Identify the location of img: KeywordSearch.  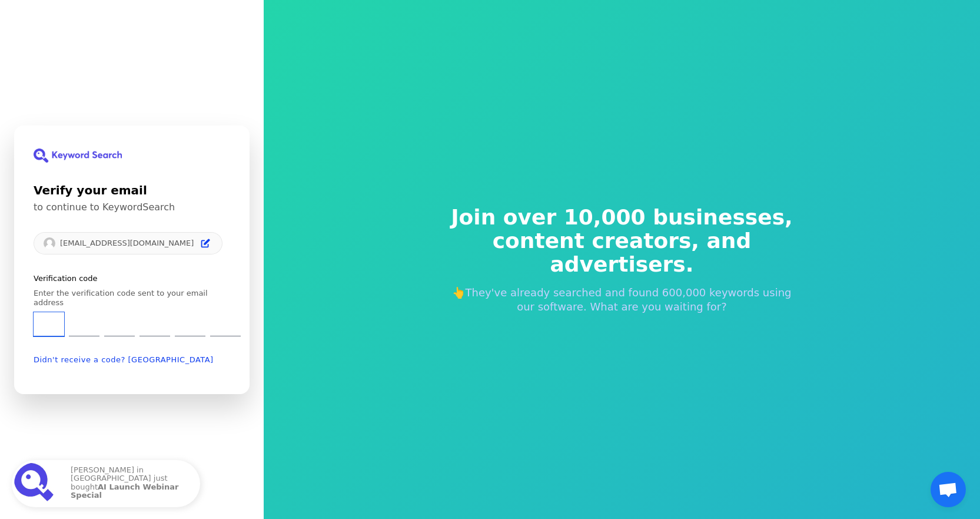
(78, 155).